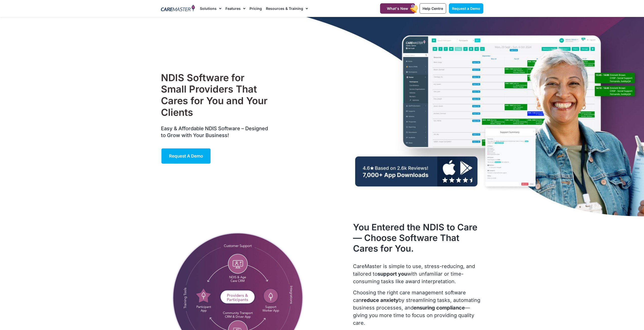  Describe the element at coordinates (439, 308) in the screenshot. I see `strong: ensuring compliance` at that location.